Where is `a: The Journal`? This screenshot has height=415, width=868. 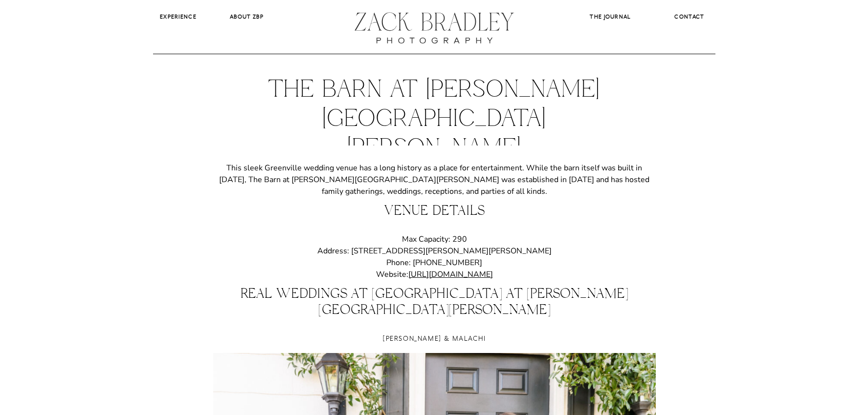 a: The Journal is located at coordinates (610, 17).